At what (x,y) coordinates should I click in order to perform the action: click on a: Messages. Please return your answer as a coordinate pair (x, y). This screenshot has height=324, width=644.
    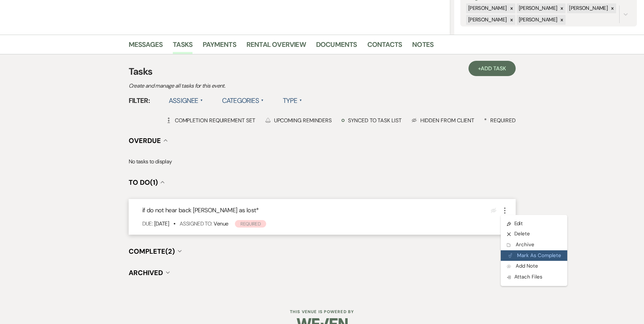
    Looking at the image, I should click on (145, 47).